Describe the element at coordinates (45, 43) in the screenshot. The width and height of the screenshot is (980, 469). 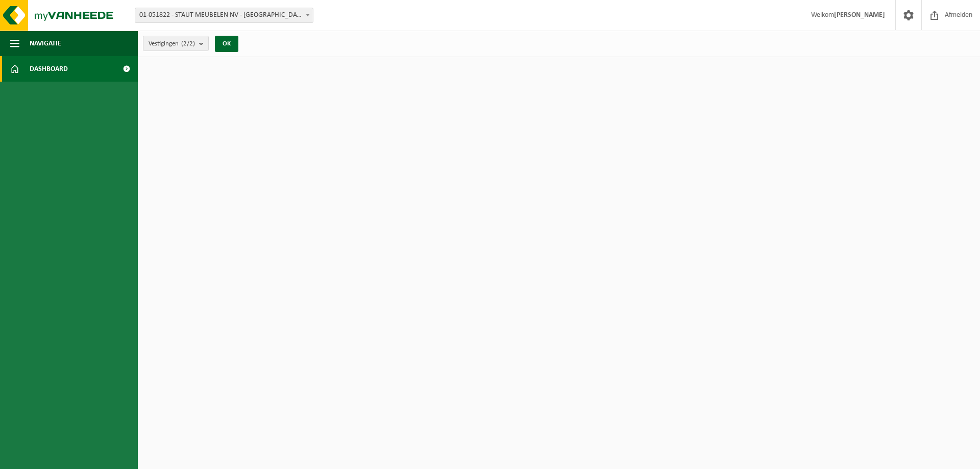
I see `span: Navigatie` at that location.